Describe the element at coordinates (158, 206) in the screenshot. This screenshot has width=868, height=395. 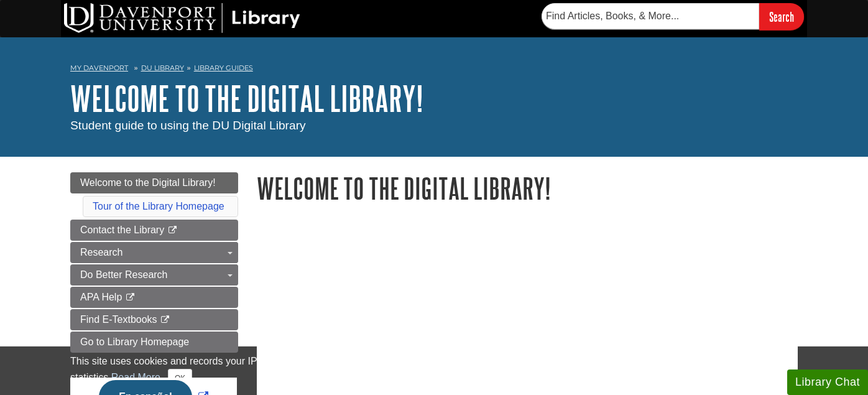
I see `a: Tour of the Library Homepage` at that location.